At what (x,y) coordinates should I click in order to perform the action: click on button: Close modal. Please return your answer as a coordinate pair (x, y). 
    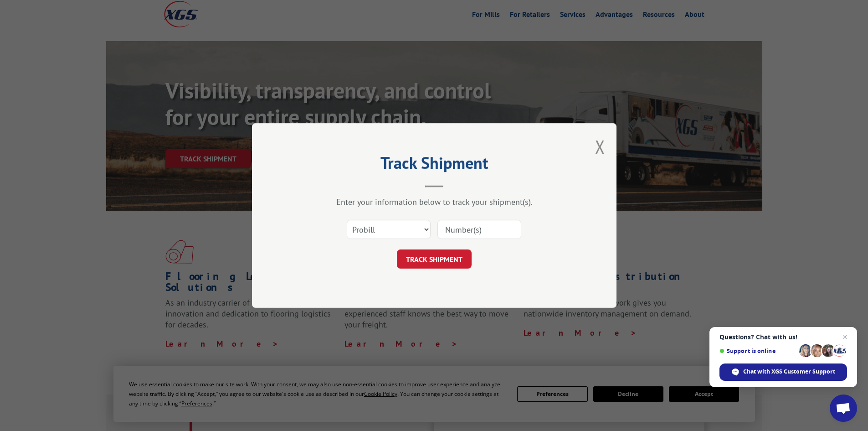
    Looking at the image, I should click on (600, 147).